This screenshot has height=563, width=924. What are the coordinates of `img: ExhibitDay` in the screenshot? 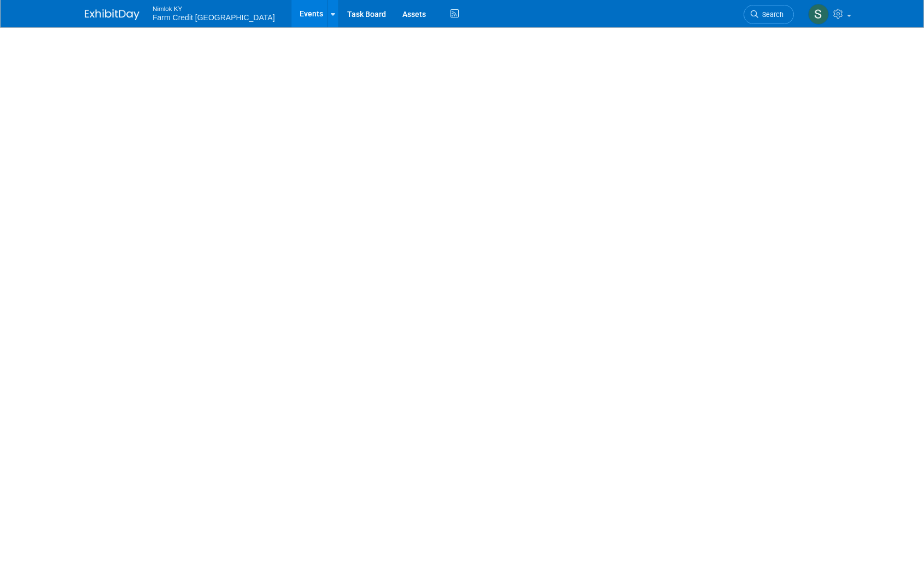 It's located at (112, 15).